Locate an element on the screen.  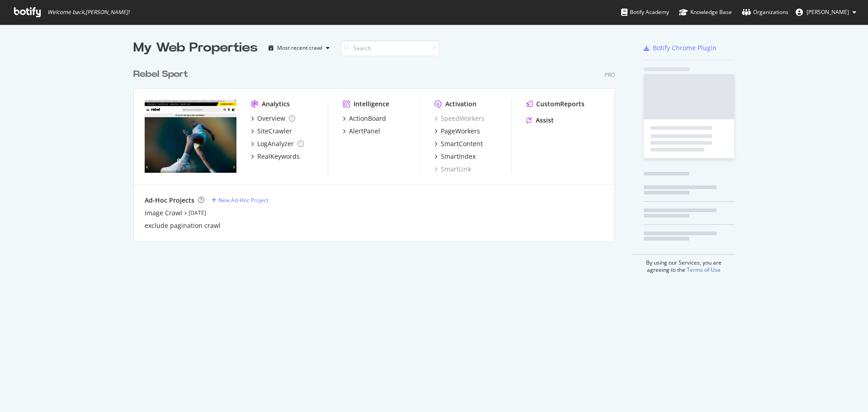
a: PageWorkers is located at coordinates (457, 131).